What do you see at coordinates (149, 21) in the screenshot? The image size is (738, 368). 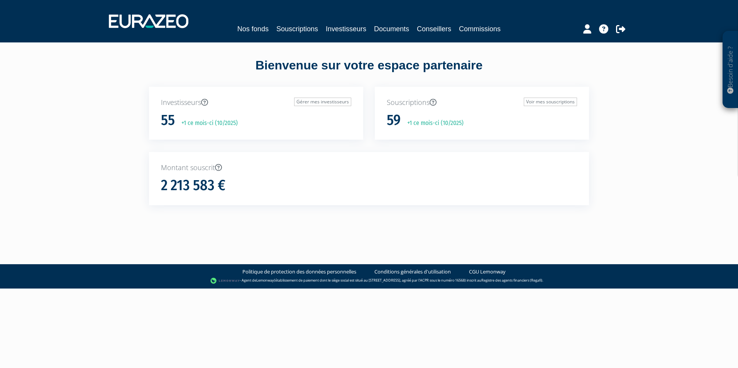 I see `img: 1732889491-logotype_eurazeo_blanc_rvb.png` at bounding box center [149, 21].